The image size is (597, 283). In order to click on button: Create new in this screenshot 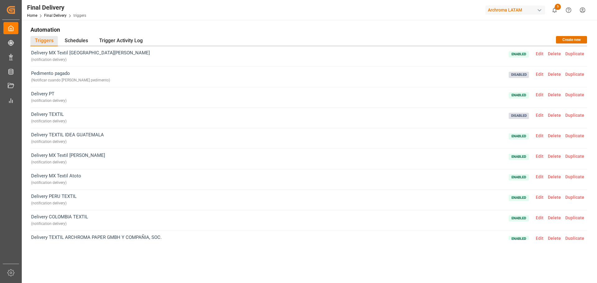, I will do `click(571, 40)`.